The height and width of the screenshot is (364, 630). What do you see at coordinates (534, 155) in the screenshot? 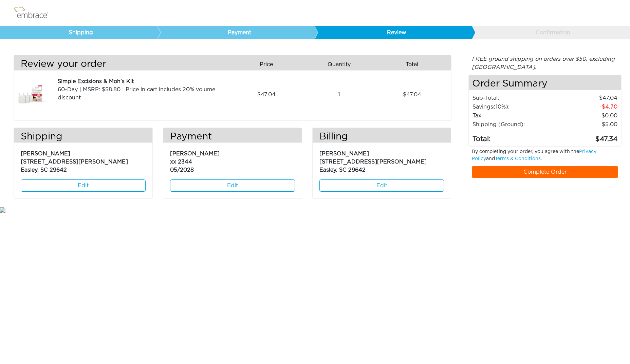
I see `a: Privacy Policy` at bounding box center [534, 155].